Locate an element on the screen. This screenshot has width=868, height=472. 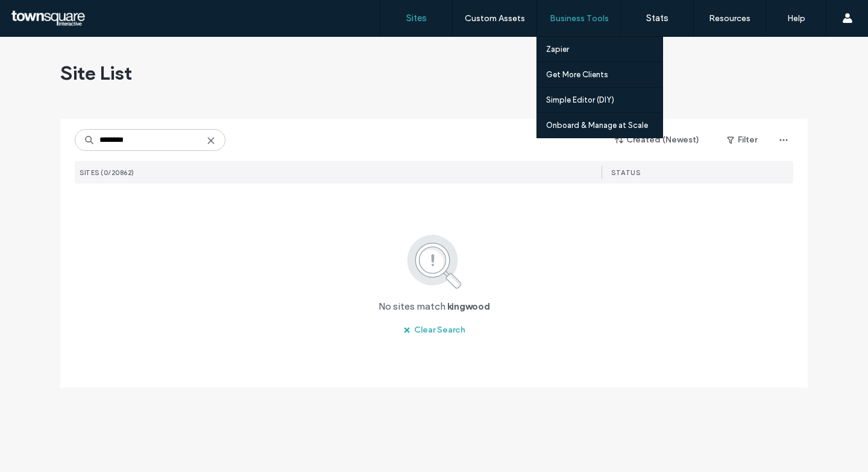
label: Custom Assets is located at coordinates (495, 18).